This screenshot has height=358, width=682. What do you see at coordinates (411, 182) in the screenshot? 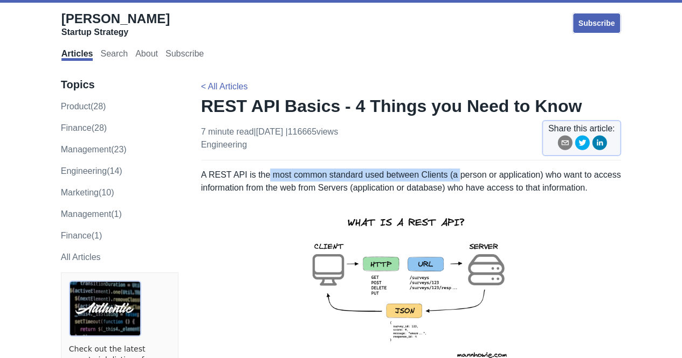
I see `p: A REST API is the most common standard used between Clients (a person or application) who want to...` at bounding box center [411, 182].